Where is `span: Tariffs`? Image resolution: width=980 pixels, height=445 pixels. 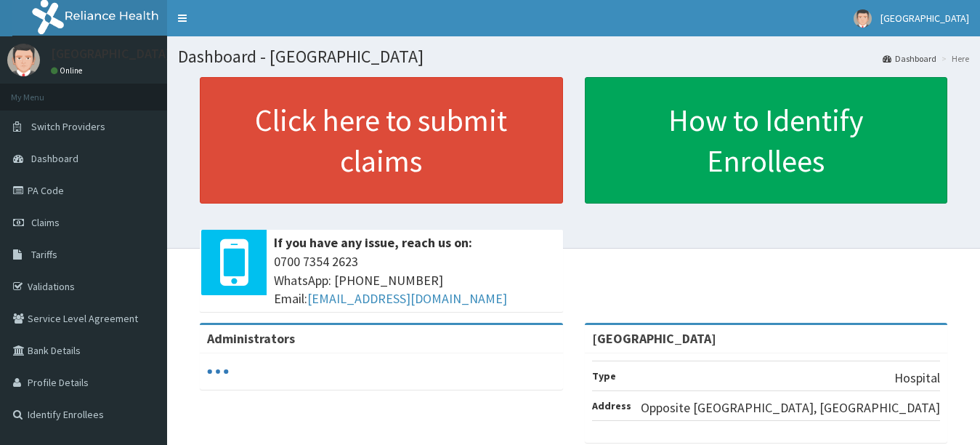 span: Tariffs is located at coordinates (44, 255).